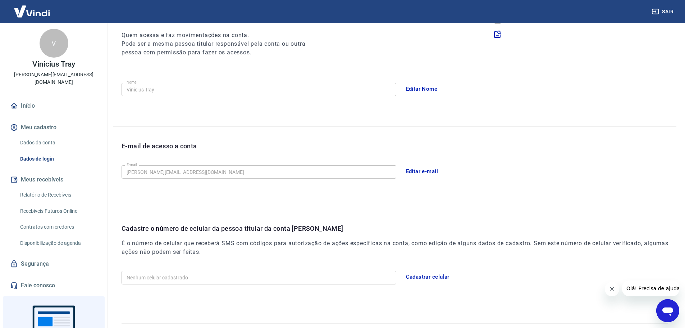 Image resolution: width=685 pixels, height=328 pixels. What do you see at coordinates (159, 146) in the screenshot?
I see `p: E-mail de acesso a conta` at bounding box center [159, 146].